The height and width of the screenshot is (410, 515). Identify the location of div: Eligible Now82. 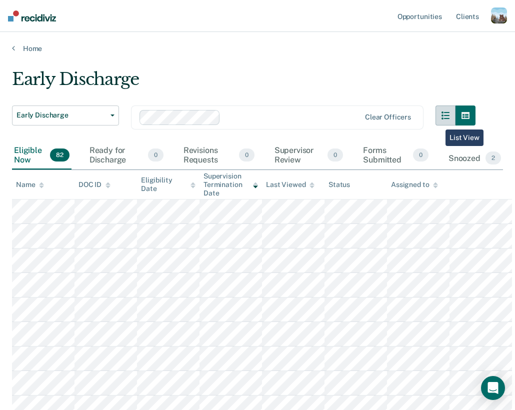
(42, 156).